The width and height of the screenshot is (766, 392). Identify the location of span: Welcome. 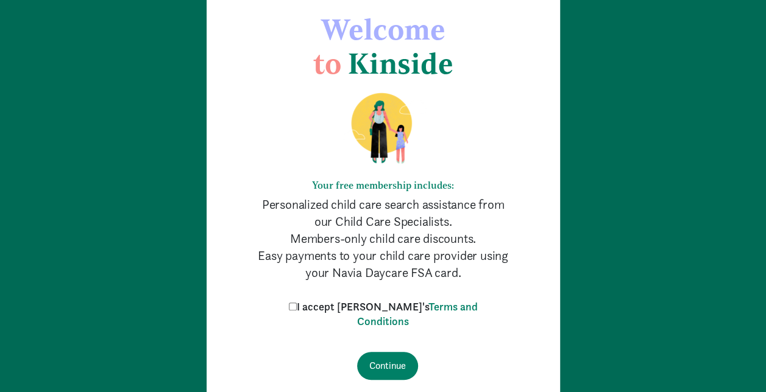
(383, 29).